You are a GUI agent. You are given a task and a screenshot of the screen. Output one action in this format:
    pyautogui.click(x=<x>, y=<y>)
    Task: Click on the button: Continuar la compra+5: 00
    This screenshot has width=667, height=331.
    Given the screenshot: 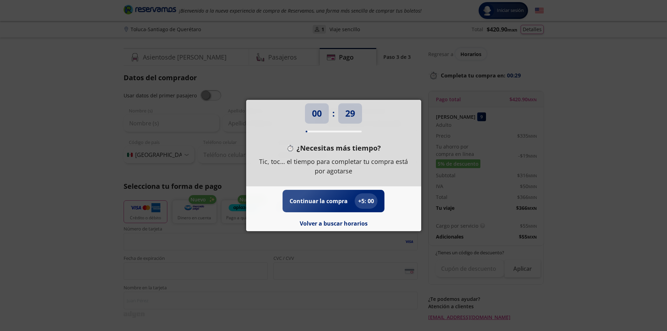 What is the action you would take?
    pyautogui.click(x=333, y=201)
    